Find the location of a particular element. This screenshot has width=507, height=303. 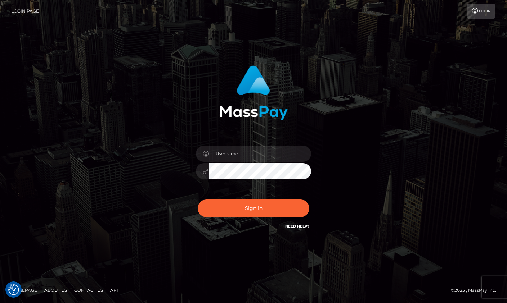

a: Login is located at coordinates (481, 11).